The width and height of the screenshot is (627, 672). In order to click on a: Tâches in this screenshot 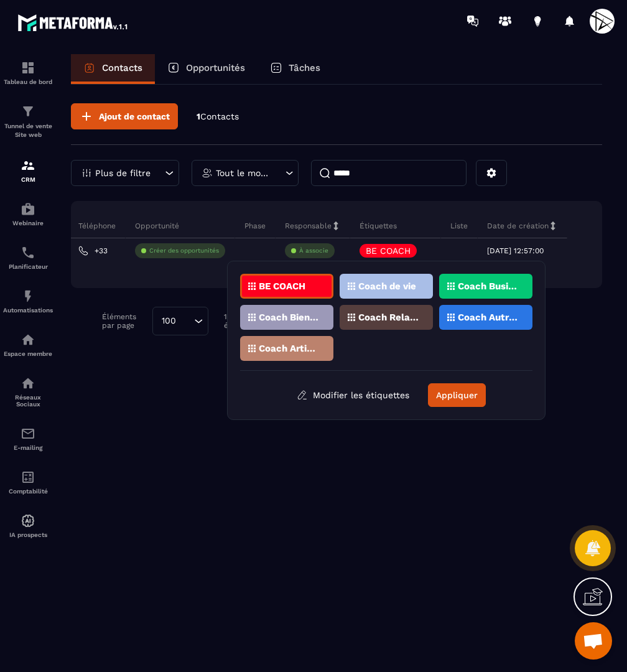, I will do `click(295, 69)`.